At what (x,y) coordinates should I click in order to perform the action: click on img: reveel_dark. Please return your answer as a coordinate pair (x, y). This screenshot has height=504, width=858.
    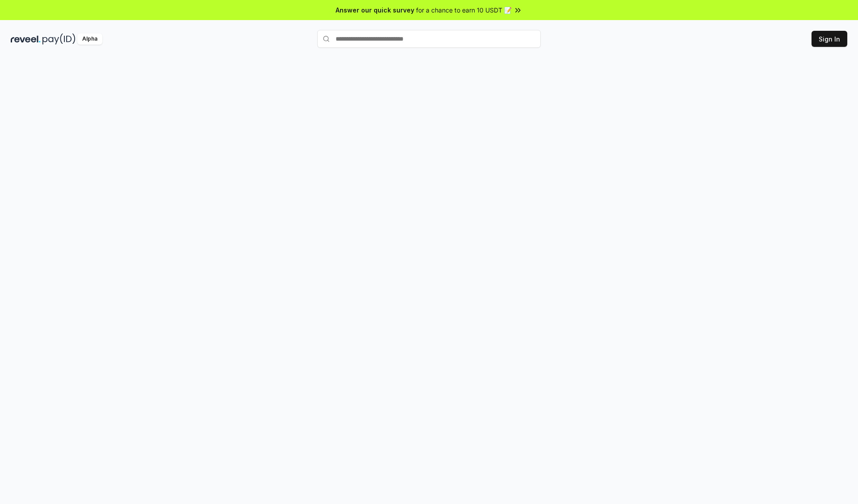
    Looking at the image, I should click on (26, 38).